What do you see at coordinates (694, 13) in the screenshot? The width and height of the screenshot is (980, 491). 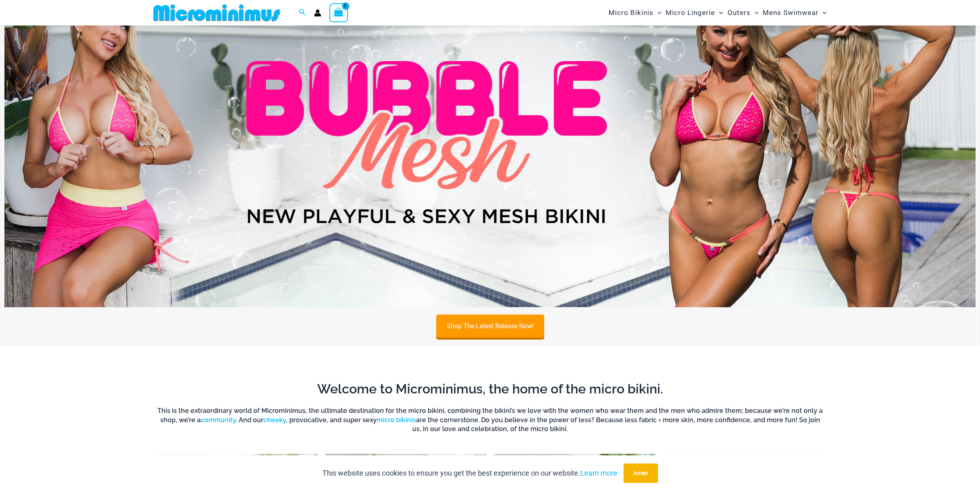 I see `a: Micro LingerieMenu ToggleMenu Toggle` at bounding box center [694, 13].